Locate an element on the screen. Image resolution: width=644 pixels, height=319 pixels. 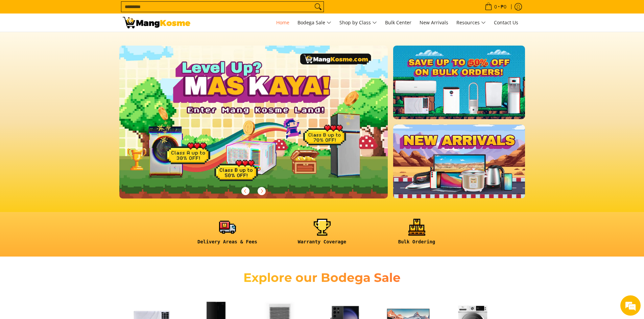
span: New Arrivals is located at coordinates (433, 23).